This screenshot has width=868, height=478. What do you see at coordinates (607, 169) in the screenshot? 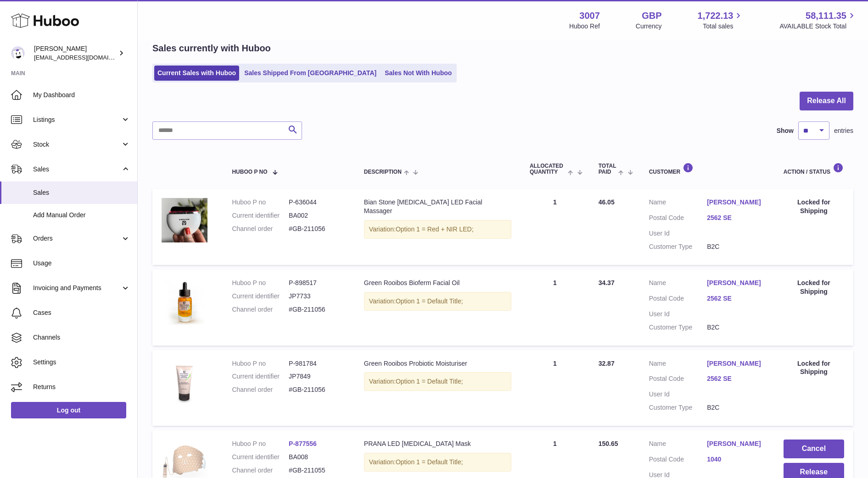
I see `span: Total paid` at bounding box center [607, 169].